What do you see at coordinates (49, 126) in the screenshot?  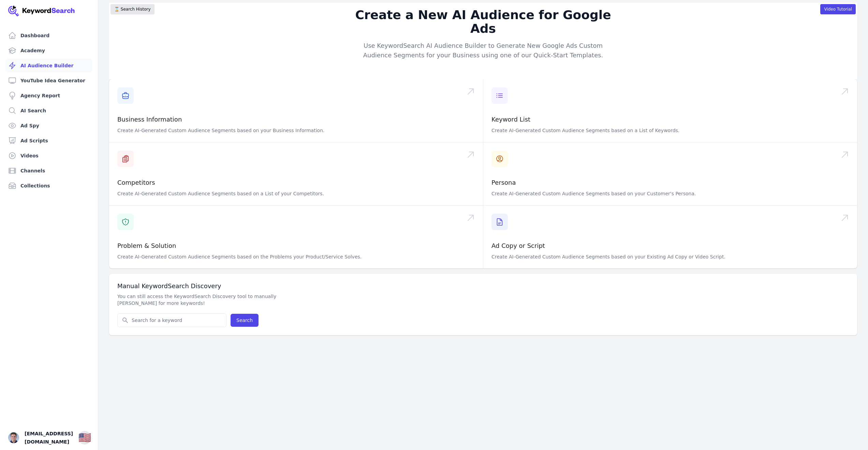 I see `a: Ad Spy` at bounding box center [49, 126].